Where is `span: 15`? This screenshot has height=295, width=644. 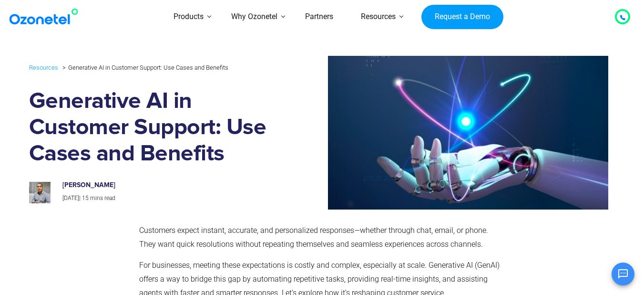 span: 15 is located at coordinates (85, 198).